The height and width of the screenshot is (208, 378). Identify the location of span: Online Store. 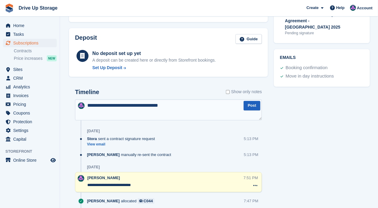
(31, 160).